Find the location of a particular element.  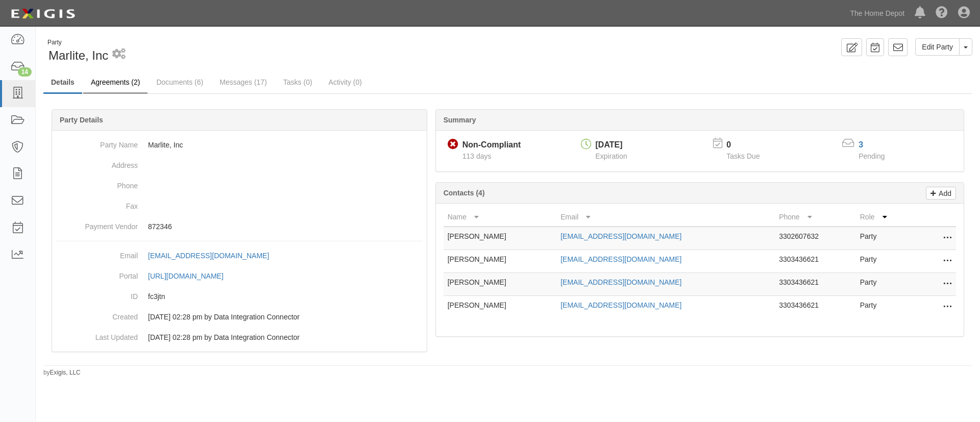

dt: Email is located at coordinates (97, 253).